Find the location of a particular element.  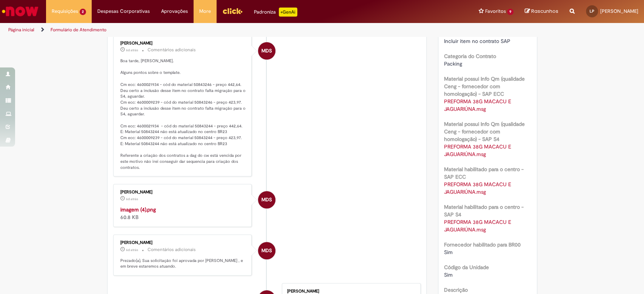

span: Incluir item no contrato SAP is located at coordinates (477, 41).